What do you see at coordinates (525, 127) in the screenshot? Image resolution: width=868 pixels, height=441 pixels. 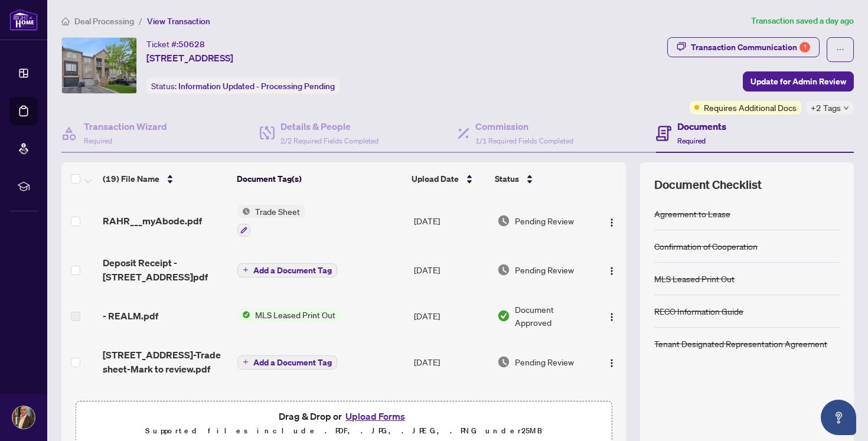 I see `h4: Commission` at bounding box center [525, 127].